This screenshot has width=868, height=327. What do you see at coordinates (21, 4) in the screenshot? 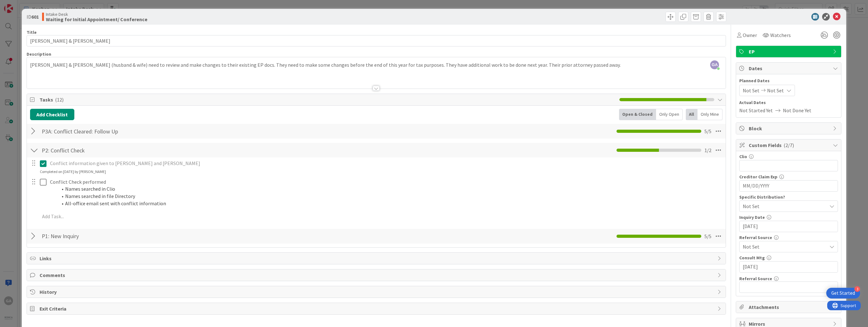
I see `span: Support` at bounding box center [21, 4].